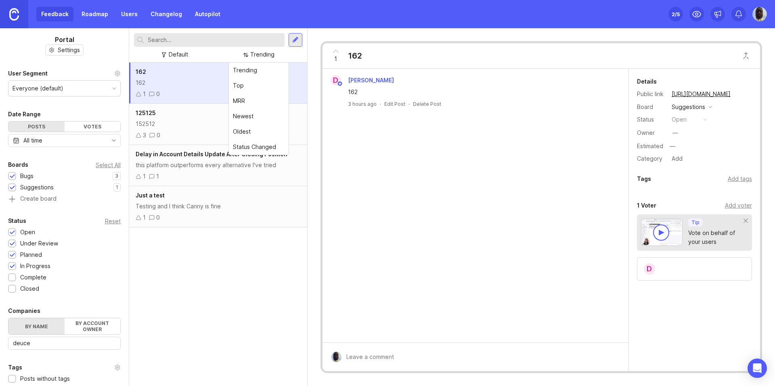  I want to click on p: Tip, so click(696, 222).